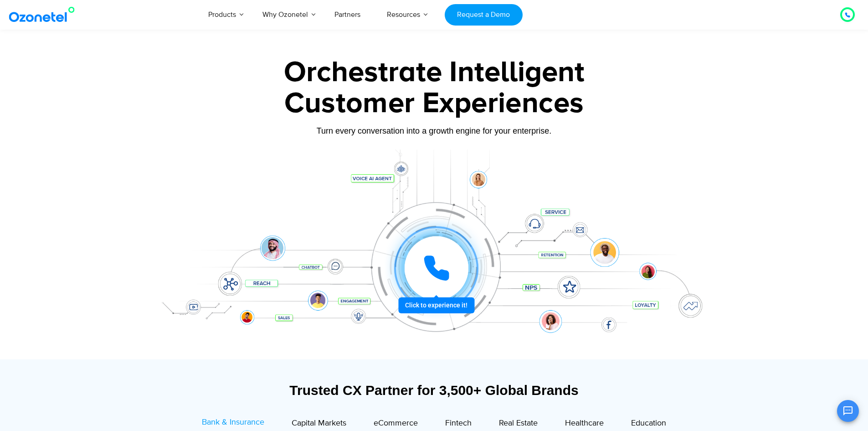 This screenshot has width=868, height=431. I want to click on span: Capital Markets, so click(319, 422).